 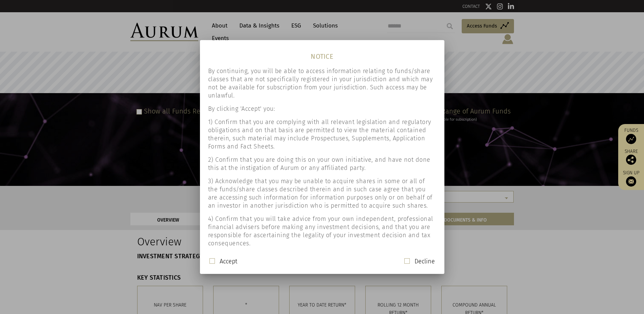 What do you see at coordinates (631, 182) in the screenshot?
I see `img: Sign up to our newsletter` at bounding box center [631, 182].